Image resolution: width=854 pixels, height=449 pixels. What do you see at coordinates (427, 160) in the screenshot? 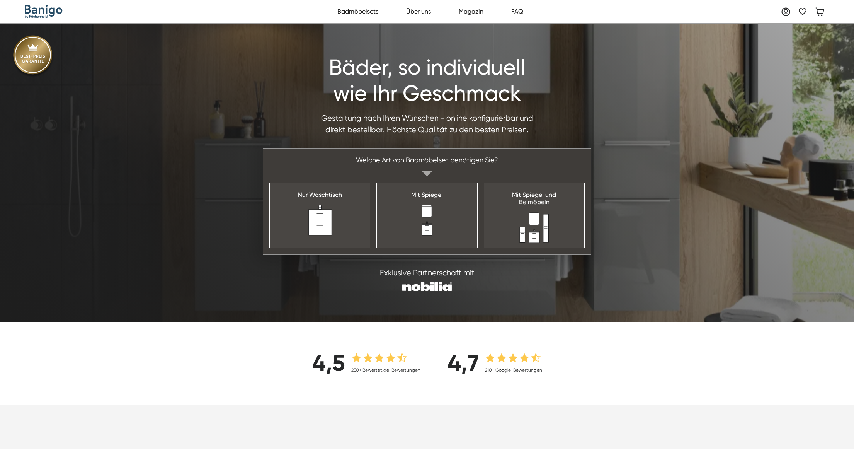
I see `div: Welche Art von Badmöbelset benötigen Sie?` at bounding box center [427, 160].